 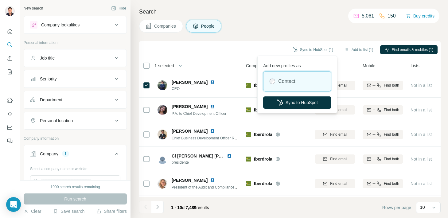 I want to click on span: Company, so click(x=255, y=66).